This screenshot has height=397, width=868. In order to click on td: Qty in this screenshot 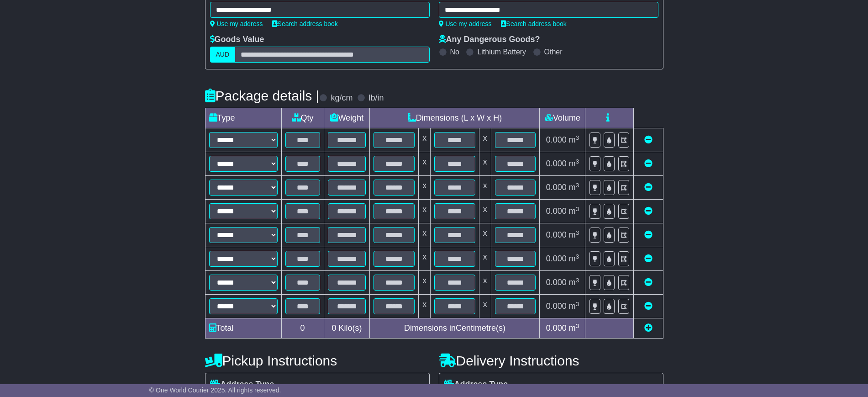, I will do `click(303, 118)`.